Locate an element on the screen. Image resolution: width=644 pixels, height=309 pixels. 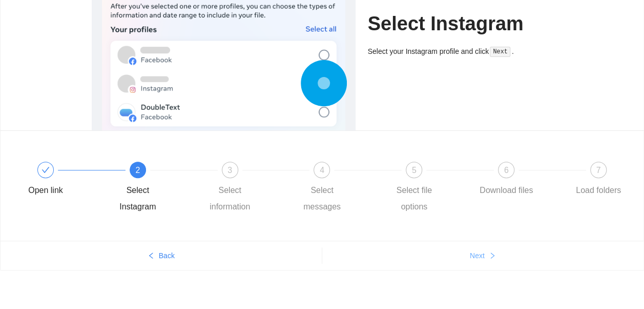
span: 4 is located at coordinates (322, 169).